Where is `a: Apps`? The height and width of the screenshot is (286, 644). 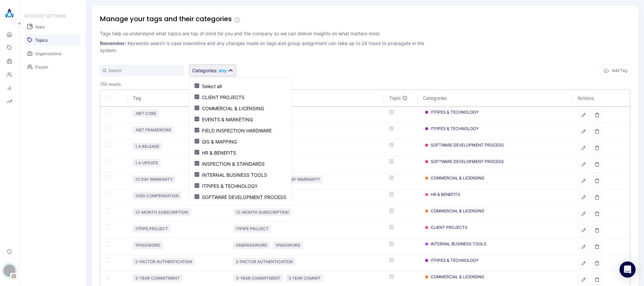
a: Apps is located at coordinates (52, 27).